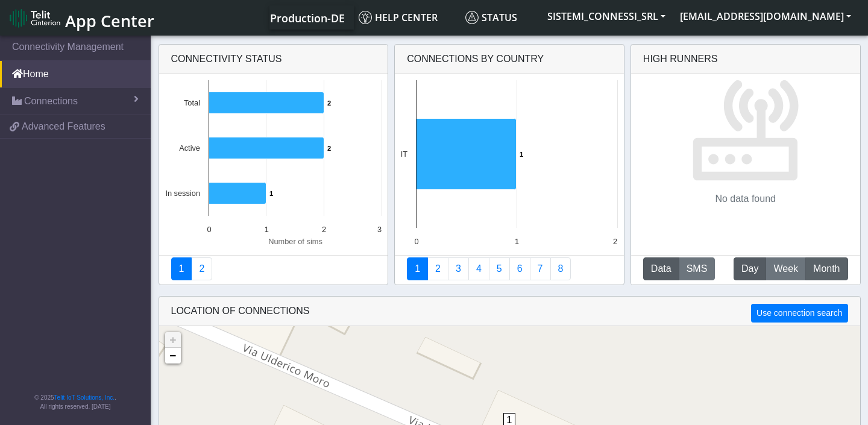 This screenshot has width=868, height=425. I want to click on a: Status, so click(500, 17).